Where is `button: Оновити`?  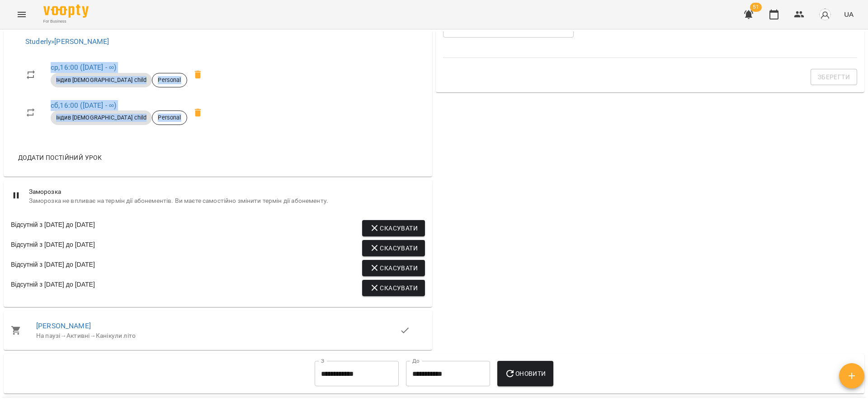
button: Оновити is located at coordinates (525, 373).